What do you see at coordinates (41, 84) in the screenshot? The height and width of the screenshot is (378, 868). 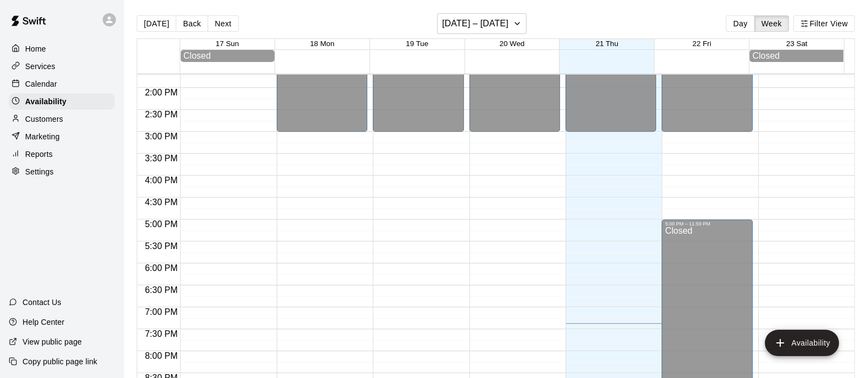 I see `p: Calendar` at bounding box center [41, 84].